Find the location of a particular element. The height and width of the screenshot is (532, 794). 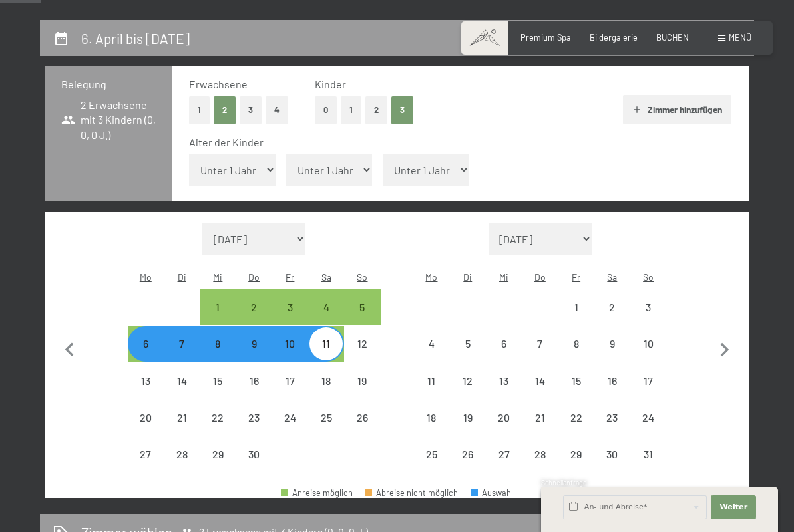

div: Mon Apr 13 2026 is located at coordinates (145, 380).